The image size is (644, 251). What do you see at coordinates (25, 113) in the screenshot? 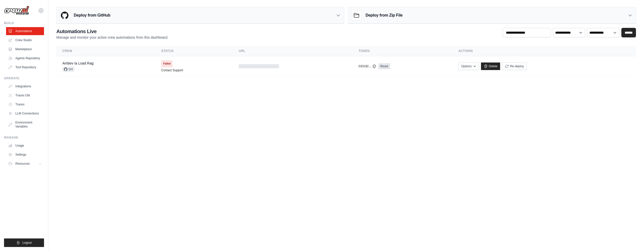
I see `a: LLM Connections` at bounding box center [25, 113].